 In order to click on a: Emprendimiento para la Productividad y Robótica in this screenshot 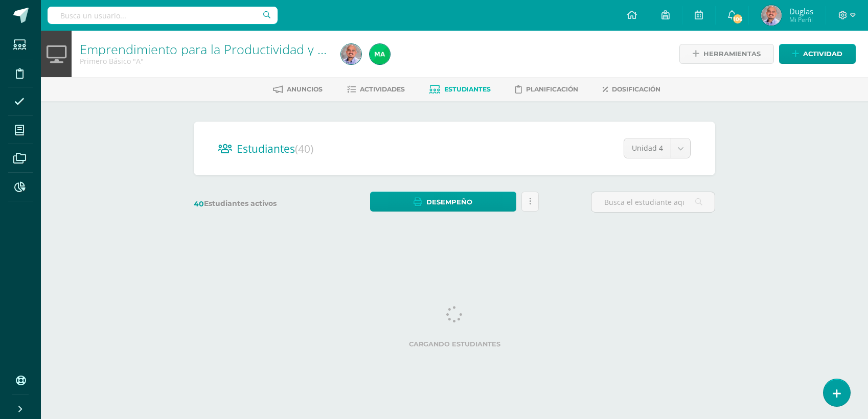, I will do `click(224, 49)`.